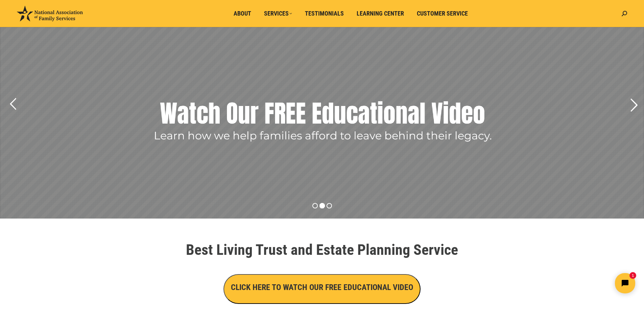 This screenshot has width=644, height=311. I want to click on span: Learning Center, so click(380, 13).